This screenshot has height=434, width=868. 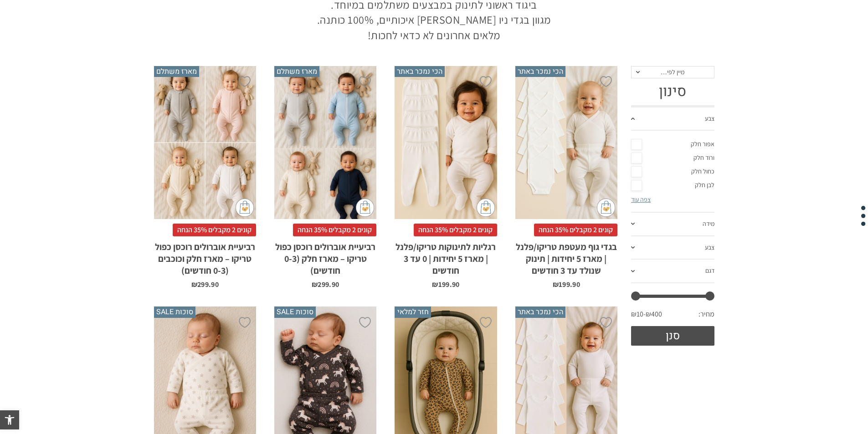 What do you see at coordinates (673, 145) in the screenshot?
I see `a: אפור חלק` at bounding box center [673, 145].